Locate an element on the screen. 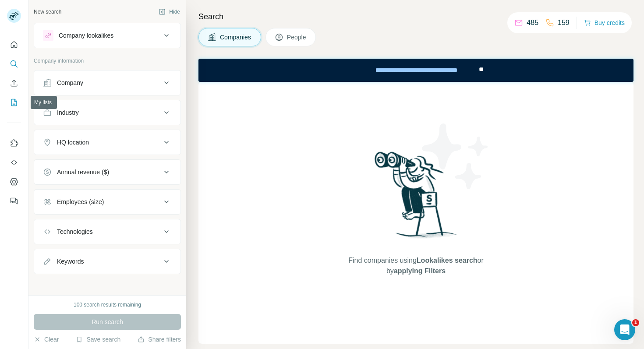  div: Company lookalikes is located at coordinates (86, 35).